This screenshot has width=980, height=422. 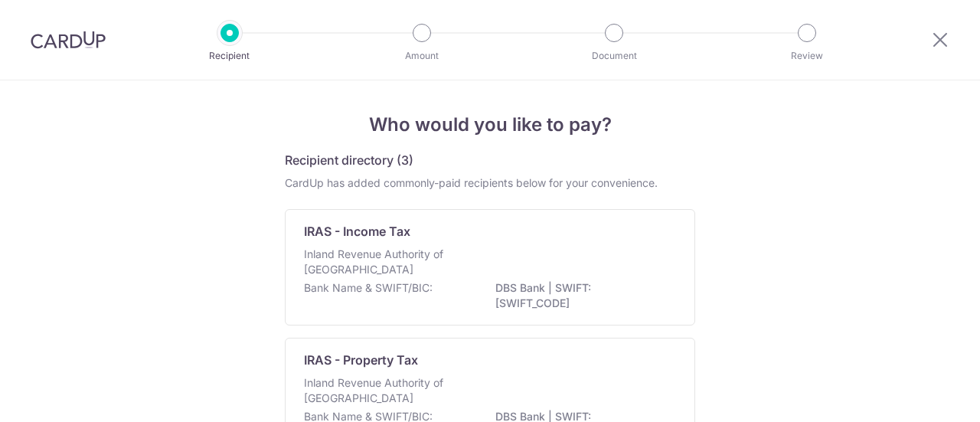 I want to click on p: Bank Name & SWIFT/BIC:, so click(x=368, y=288).